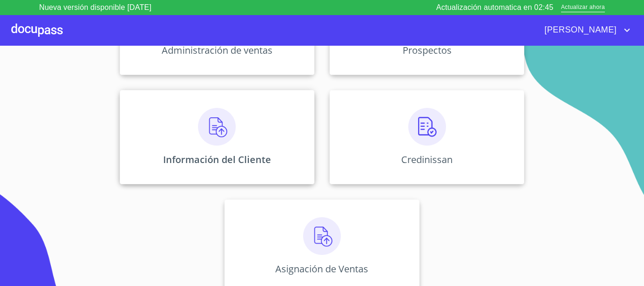 The image size is (644, 286). I want to click on img: verificacion.png, so click(427, 127).